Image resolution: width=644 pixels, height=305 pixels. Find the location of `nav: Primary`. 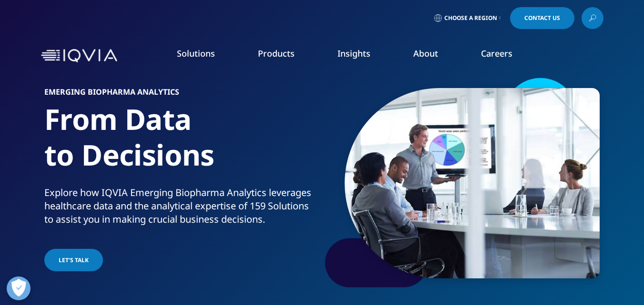

nav: Primary is located at coordinates (362, 56).